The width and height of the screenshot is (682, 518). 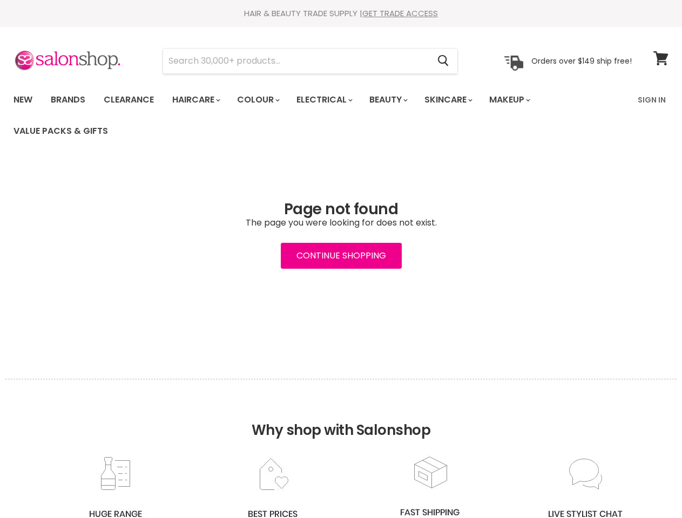 What do you see at coordinates (387, 100) in the screenshot?
I see `a: Beauty` at bounding box center [387, 100].